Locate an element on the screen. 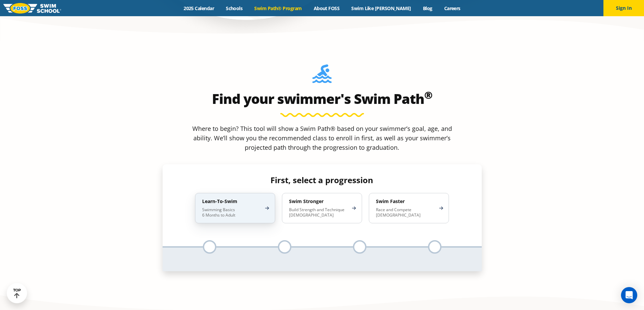  a: Swim Path® Program is located at coordinates (278, 8).